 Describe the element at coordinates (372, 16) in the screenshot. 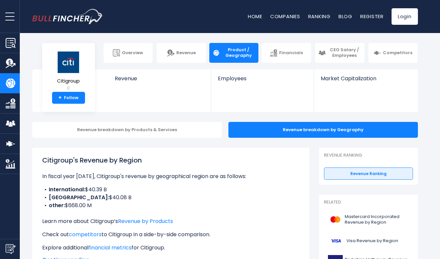

I see `a: Register` at that location.